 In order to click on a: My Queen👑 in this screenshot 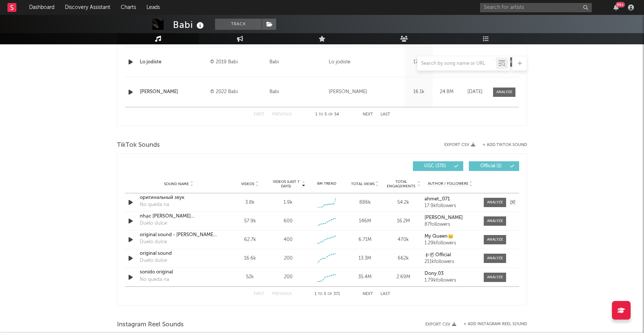, I will do `click(450, 236)`.